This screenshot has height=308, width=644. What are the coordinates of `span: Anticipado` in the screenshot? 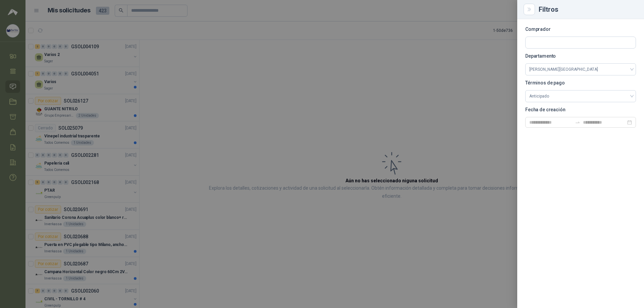 It's located at (581, 96).